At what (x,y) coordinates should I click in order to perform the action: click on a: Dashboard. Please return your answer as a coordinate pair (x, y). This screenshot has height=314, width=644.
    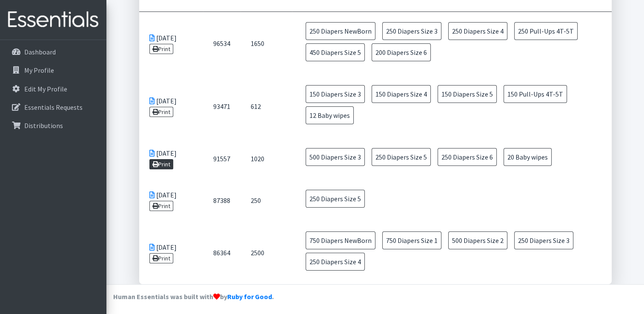
    Looking at the image, I should click on (53, 52).